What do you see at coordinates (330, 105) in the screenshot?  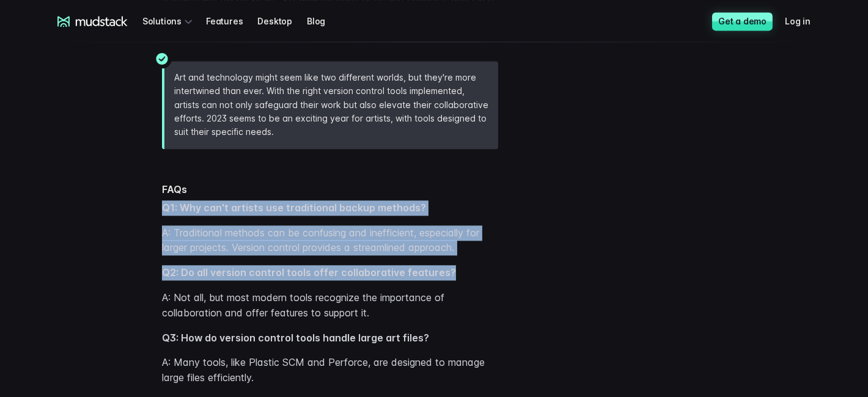 I see `div: Art and technology might seem like two different worlds, but they're more intertwined than ever. ...` at bounding box center [330, 105].